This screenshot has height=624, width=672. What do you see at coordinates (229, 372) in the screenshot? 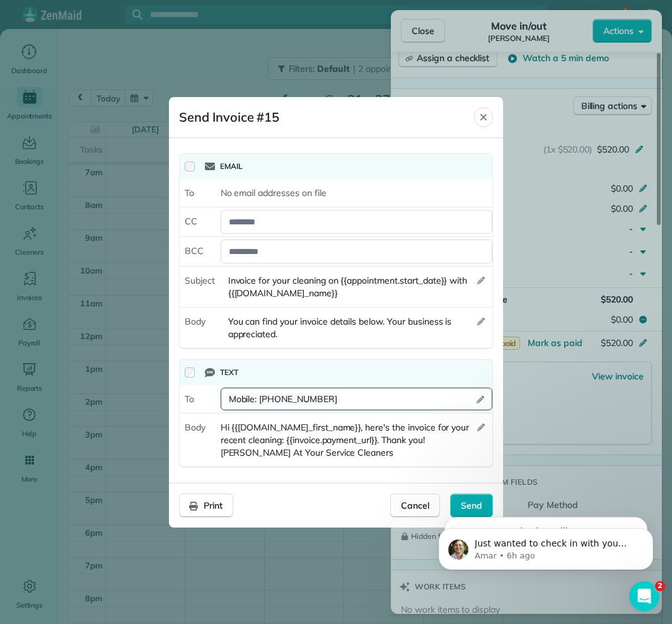
I see `span: Text` at bounding box center [229, 372].